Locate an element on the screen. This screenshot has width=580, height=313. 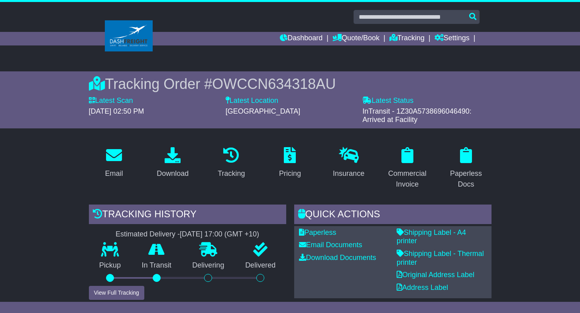
a: Shipping Label - Thermal printer is located at coordinates (440, 258).